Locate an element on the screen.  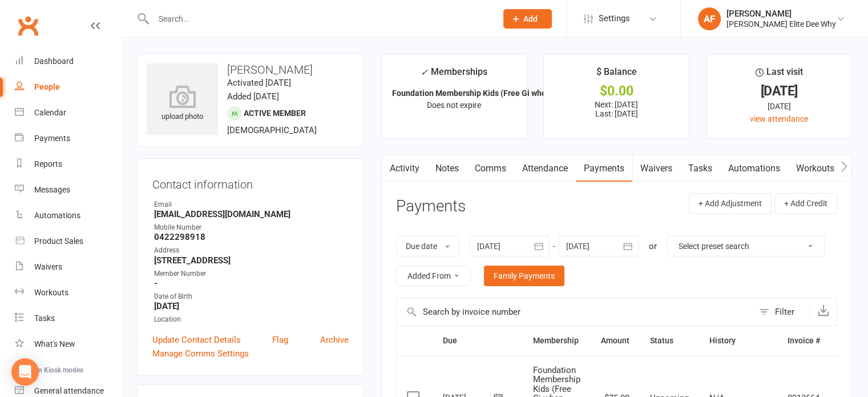
span: Settings is located at coordinates (614, 18).